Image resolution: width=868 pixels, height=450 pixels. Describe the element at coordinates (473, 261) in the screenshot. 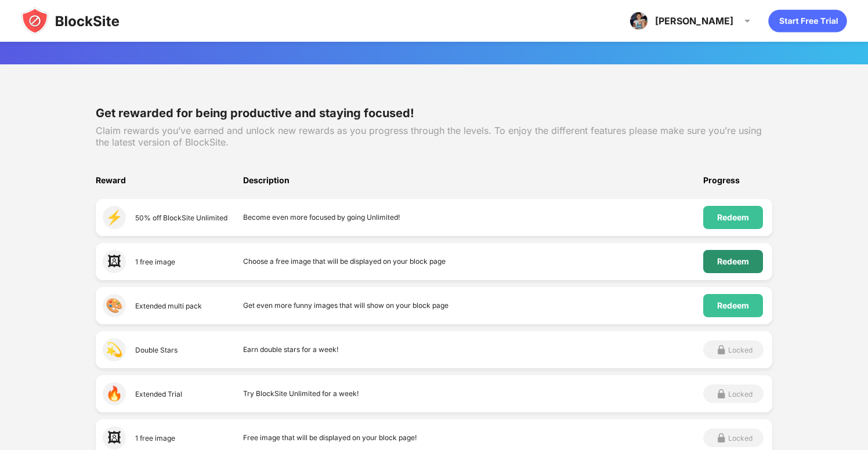

I see `div: Choose a free image that will be displayed on your block page` at that location.